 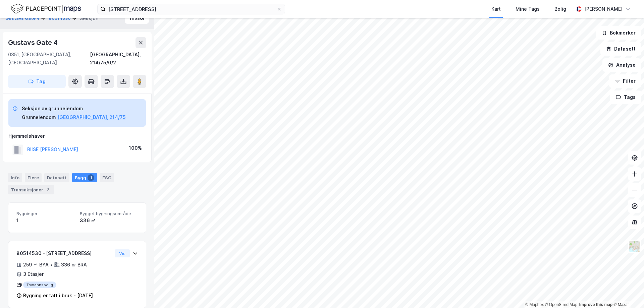 What do you see at coordinates (496, 9) in the screenshot?
I see `div: Kart` at bounding box center [496, 9].